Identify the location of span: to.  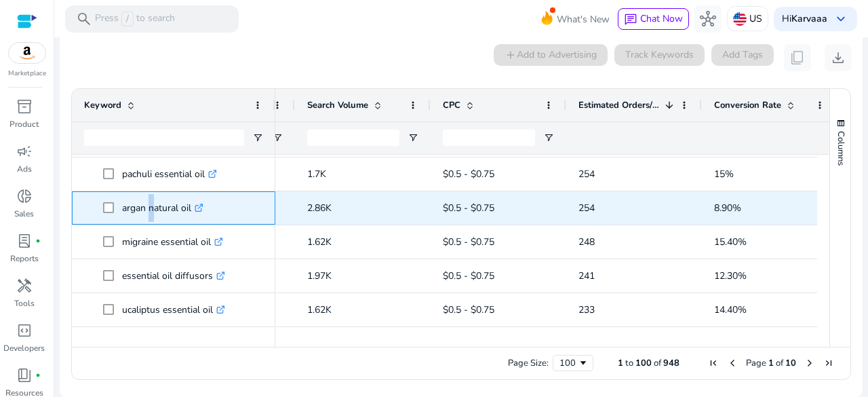
(630, 363).